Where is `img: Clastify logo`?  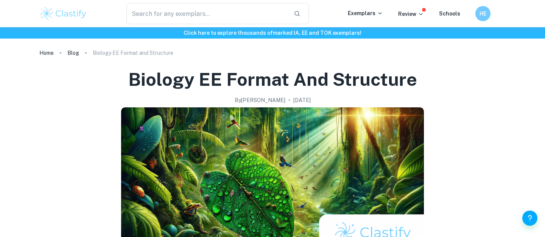 img: Clastify logo is located at coordinates (63, 14).